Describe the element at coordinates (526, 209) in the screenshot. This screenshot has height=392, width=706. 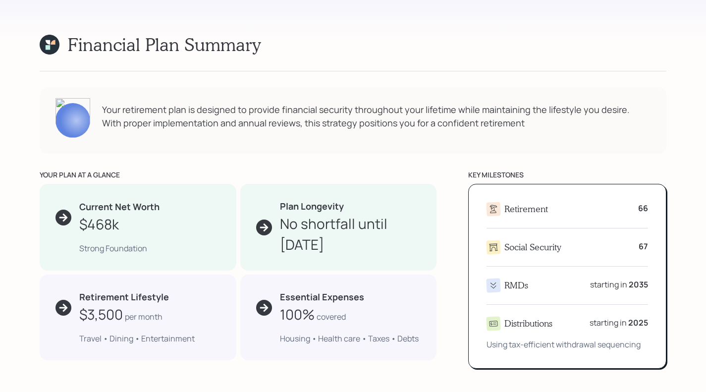
I see `h4: Retirement` at that location.